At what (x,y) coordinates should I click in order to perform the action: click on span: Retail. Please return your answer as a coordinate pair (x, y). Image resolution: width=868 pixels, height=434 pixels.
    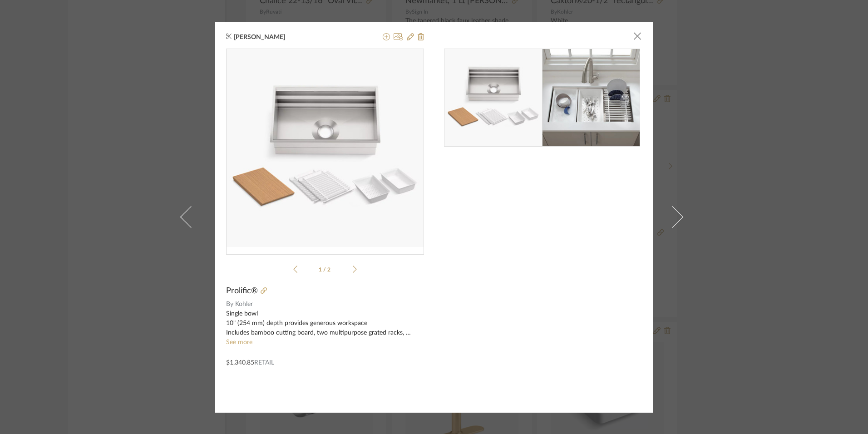
    Looking at the image, I should click on (264, 363).